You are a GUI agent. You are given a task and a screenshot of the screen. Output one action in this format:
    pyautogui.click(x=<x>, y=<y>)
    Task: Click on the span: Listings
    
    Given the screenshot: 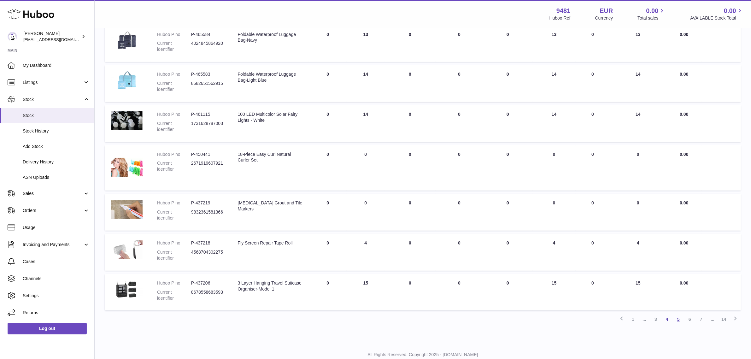 What is the action you would take?
    pyautogui.click(x=53, y=82)
    